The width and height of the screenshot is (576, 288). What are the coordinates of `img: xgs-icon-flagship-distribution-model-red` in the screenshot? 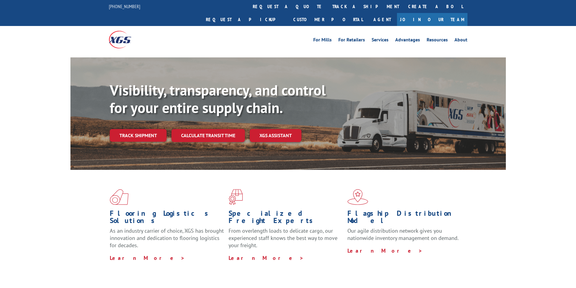 It's located at (358, 197).